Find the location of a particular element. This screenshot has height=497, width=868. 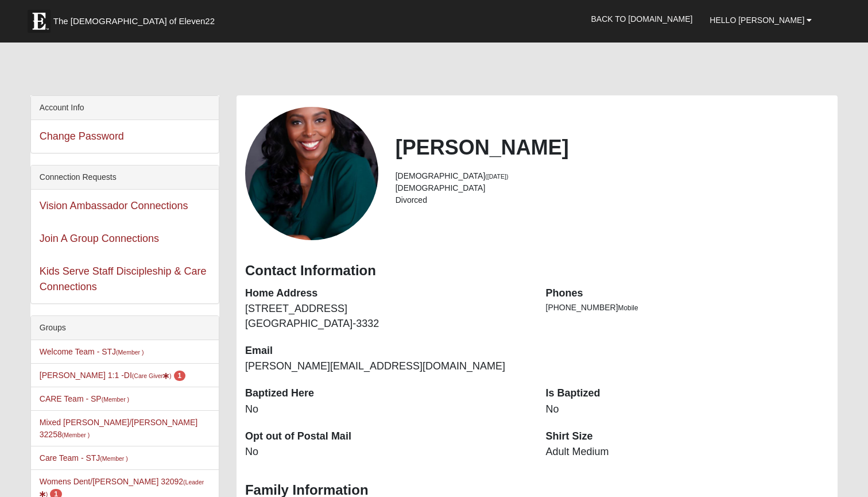

a: View Fullsize Photo is located at coordinates (312, 174).